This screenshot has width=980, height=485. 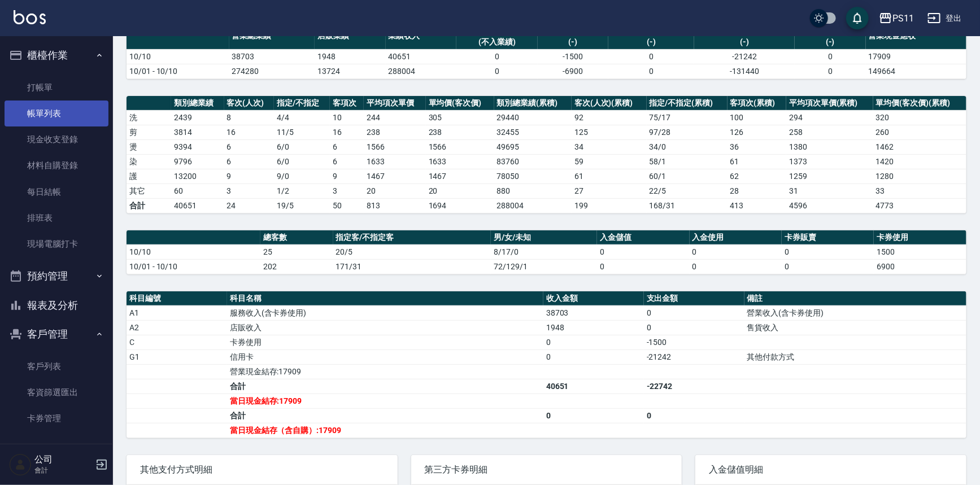 What do you see at coordinates (757, 206) in the screenshot?
I see `td: 413` at bounding box center [757, 206].